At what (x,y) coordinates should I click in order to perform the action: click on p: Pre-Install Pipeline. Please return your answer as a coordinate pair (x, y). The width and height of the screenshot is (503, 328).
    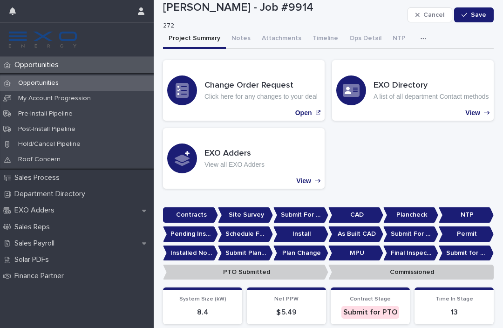
    Looking at the image, I should click on (45, 114).